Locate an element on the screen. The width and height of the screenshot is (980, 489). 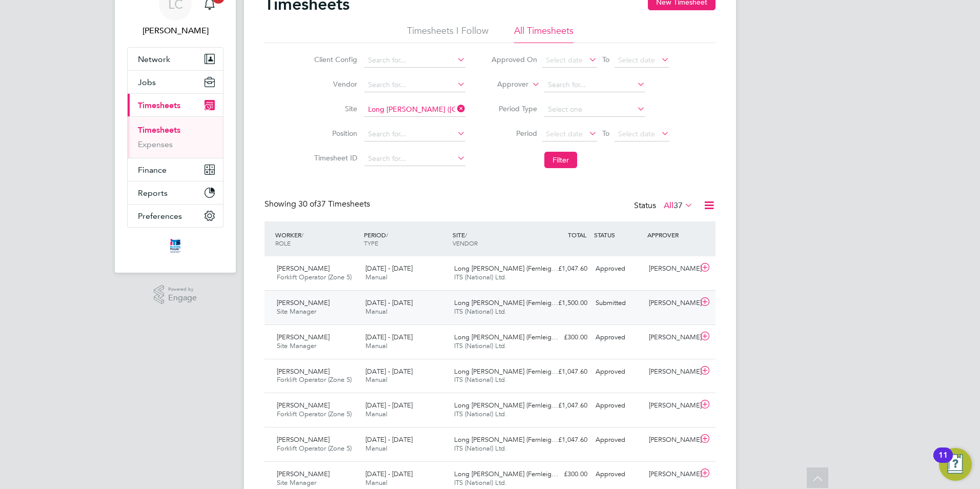
button: Jobs is located at coordinates (175, 82).